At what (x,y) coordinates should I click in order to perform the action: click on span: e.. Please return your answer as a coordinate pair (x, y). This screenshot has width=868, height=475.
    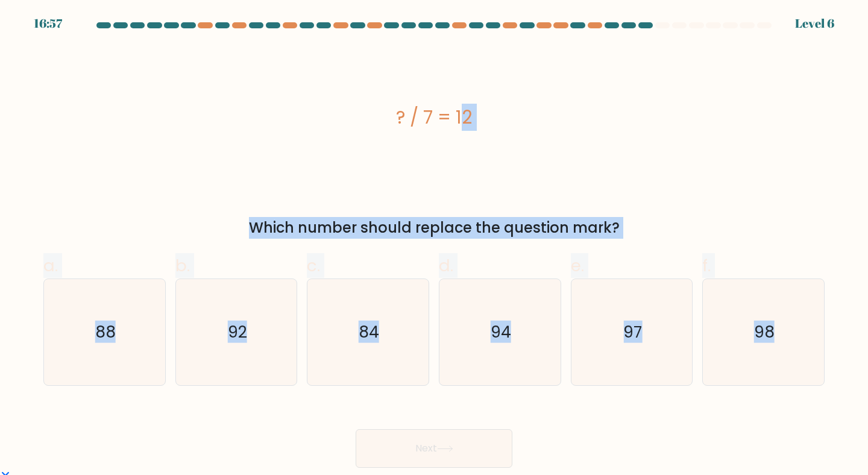
    Looking at the image, I should click on (578, 266).